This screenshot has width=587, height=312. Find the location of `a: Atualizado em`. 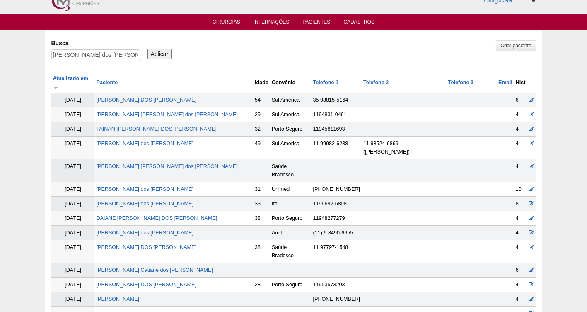

a: Atualizado em is located at coordinates (70, 82).